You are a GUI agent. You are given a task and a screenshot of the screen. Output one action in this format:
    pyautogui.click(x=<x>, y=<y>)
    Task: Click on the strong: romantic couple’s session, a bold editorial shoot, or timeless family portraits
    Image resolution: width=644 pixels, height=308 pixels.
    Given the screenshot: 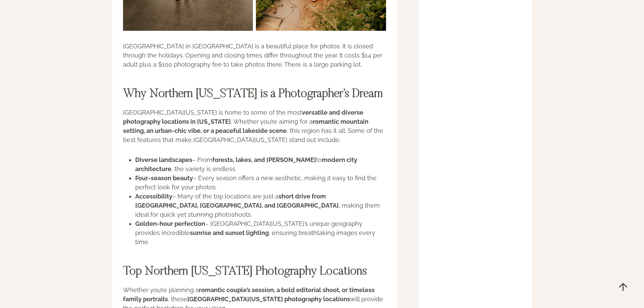 What is the action you would take?
    pyautogui.click(x=249, y=294)
    